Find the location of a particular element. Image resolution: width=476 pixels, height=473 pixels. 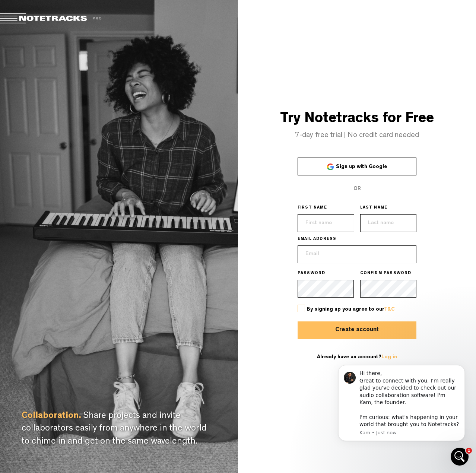

h3: Try Notetracks for Free is located at coordinates (357, 120).